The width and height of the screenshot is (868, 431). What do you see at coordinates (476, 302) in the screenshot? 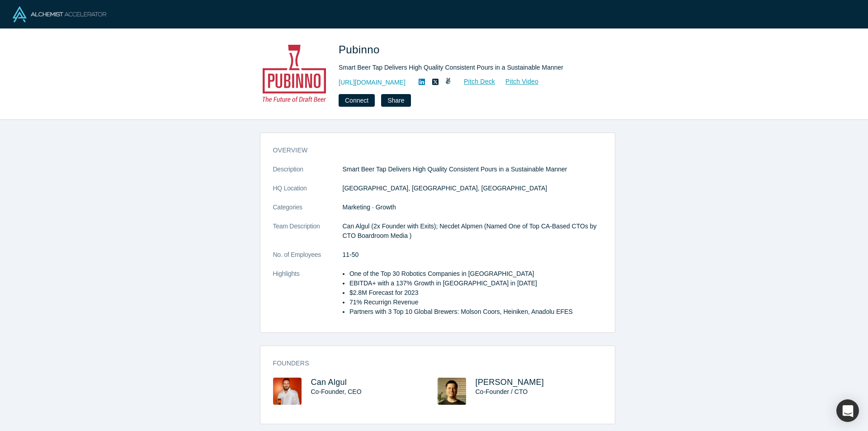
I see `li: 71% Recurrign Revenue` at bounding box center [476, 302].